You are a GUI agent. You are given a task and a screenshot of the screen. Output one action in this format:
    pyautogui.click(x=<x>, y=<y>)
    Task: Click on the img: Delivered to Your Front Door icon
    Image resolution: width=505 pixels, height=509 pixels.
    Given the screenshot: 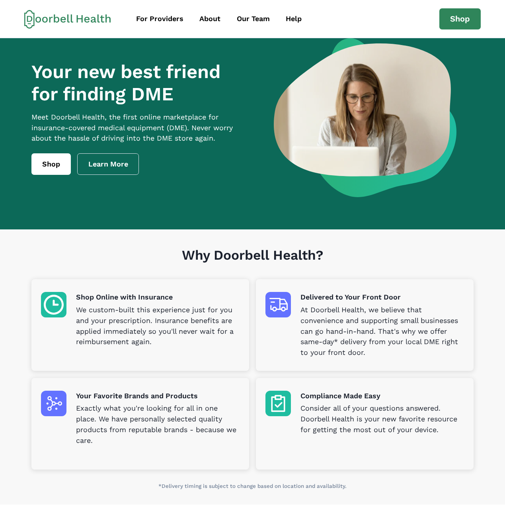 What is the action you would take?
    pyautogui.click(x=278, y=305)
    